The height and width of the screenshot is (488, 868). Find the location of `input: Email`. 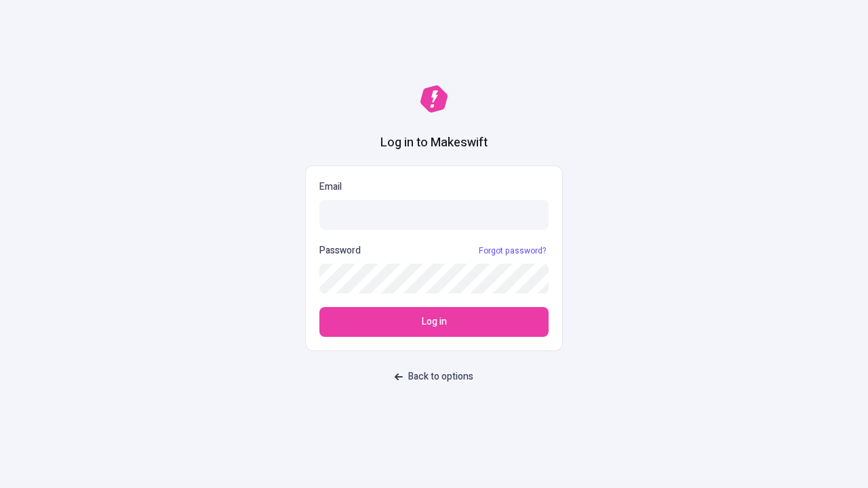

input: Email is located at coordinates (434, 215).